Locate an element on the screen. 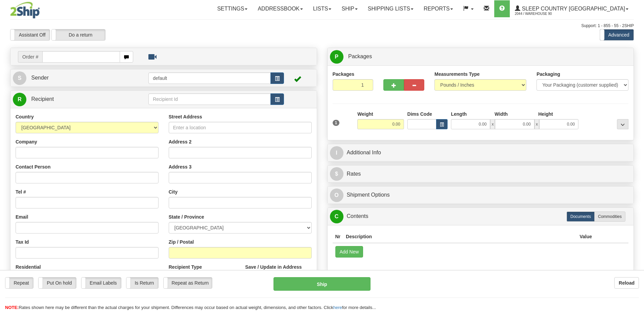 This screenshot has height=311, width=644. button: Reload is located at coordinates (627, 283).